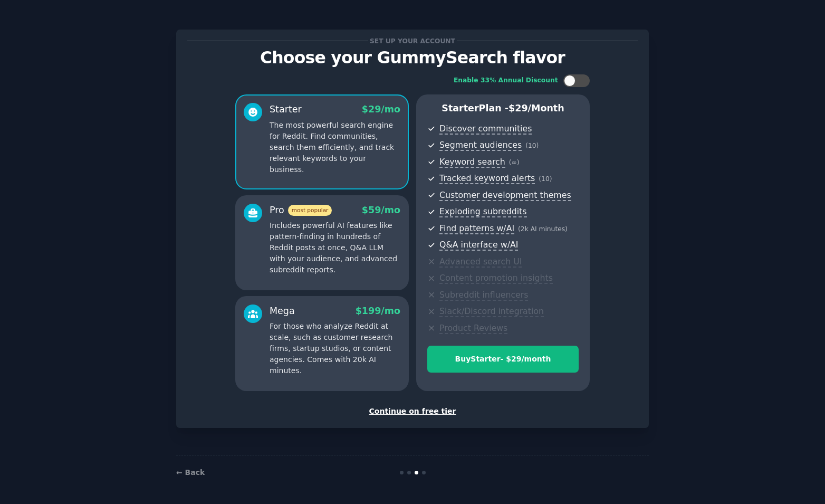 The width and height of the screenshot is (825, 504). Describe the element at coordinates (503, 359) in the screenshot. I see `div: Buy Starter - $ 29 /month` at that location.